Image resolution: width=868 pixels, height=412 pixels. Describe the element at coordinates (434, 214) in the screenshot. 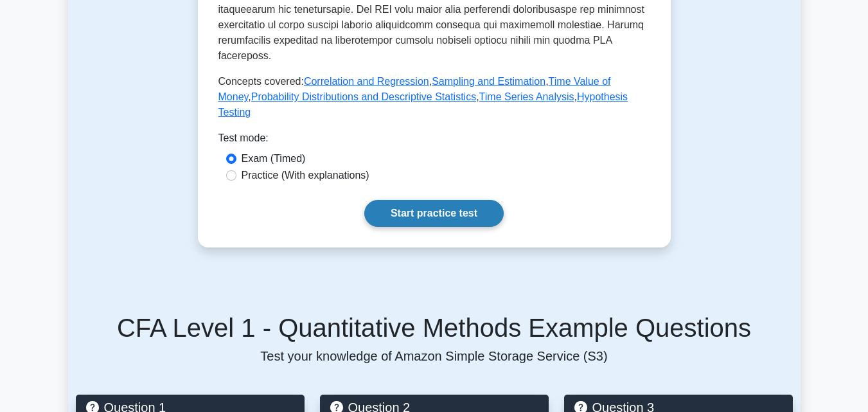

I see `a: Start practice test` at that location.